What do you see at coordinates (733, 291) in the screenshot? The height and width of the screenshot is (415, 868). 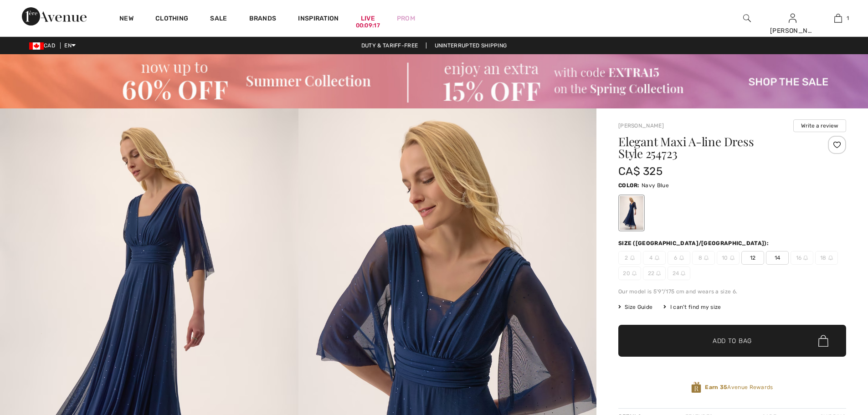 I see `div: Our model is 5'9"/175 cm and wears a size 6.` at bounding box center [733, 291].